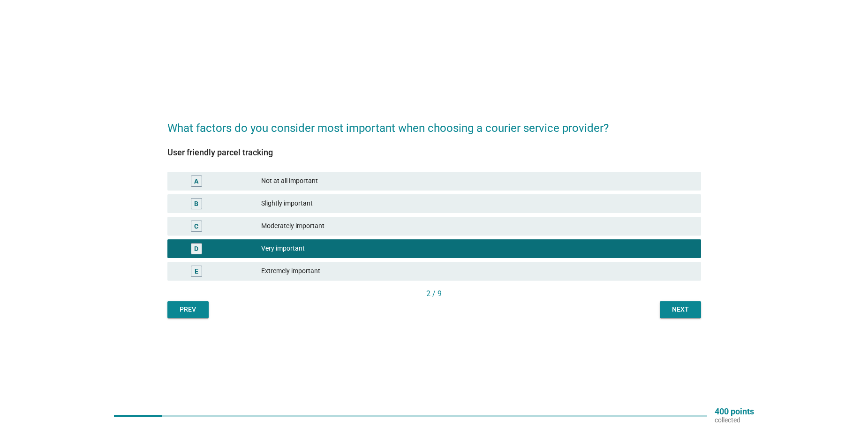 The width and height of the screenshot is (868, 428). I want to click on div: E, so click(197, 271).